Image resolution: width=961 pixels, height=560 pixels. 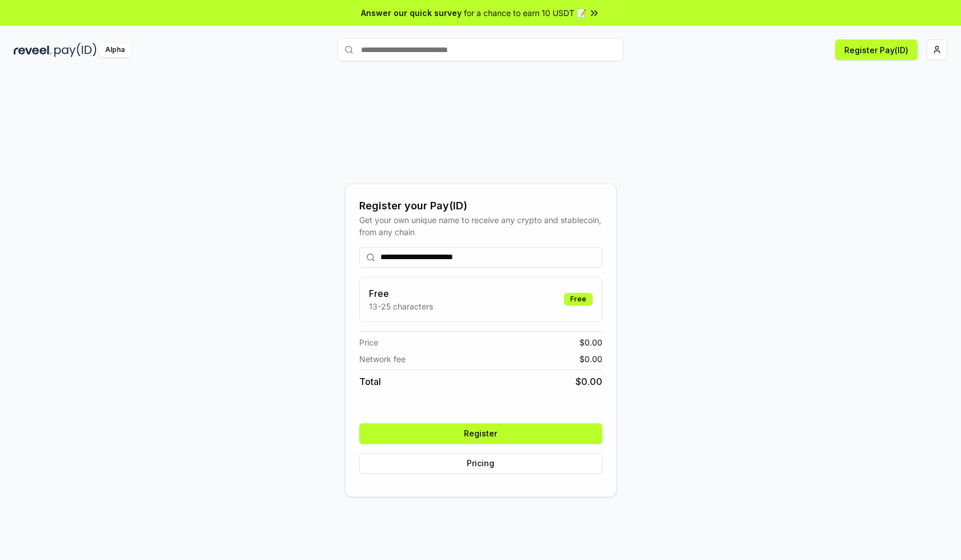 I want to click on div: Alpha, so click(x=115, y=50).